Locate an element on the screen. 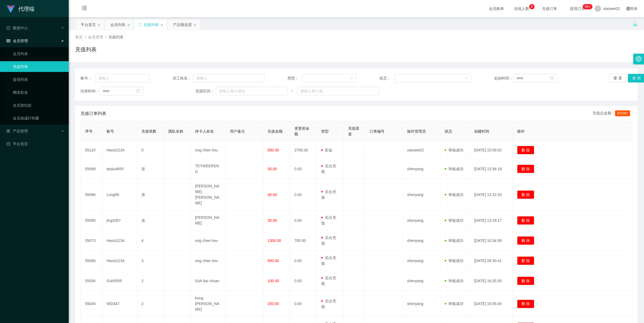  span: 30.00 is located at coordinates (272, 195).